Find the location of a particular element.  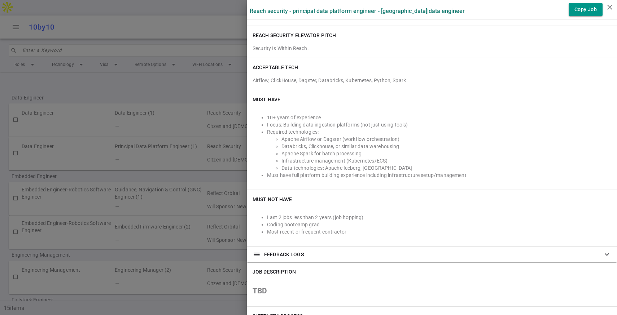

span: expand_more is located at coordinates (607, 255).